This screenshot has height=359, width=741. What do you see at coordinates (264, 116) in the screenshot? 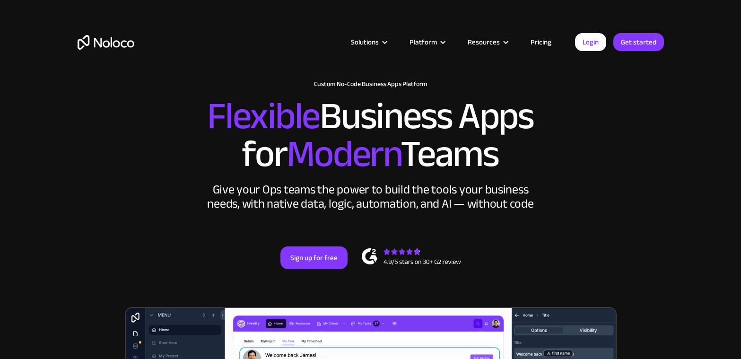
I see `span: Flexible` at bounding box center [264, 116].